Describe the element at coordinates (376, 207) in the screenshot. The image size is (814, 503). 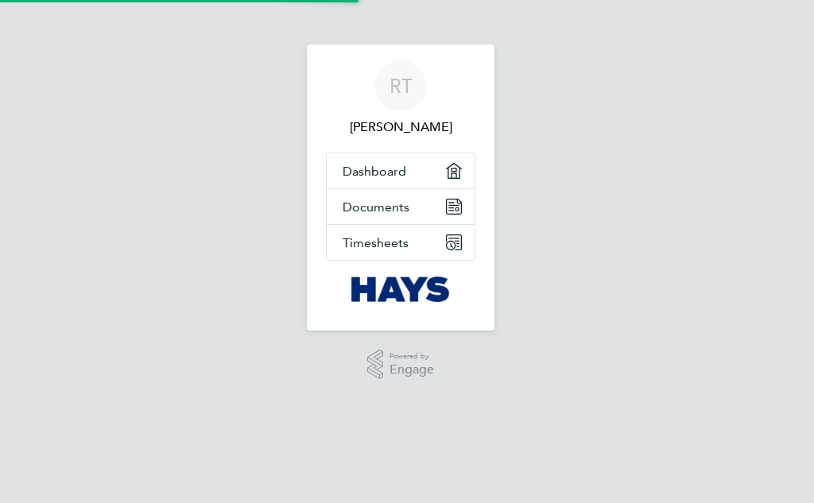
I see `span: Documents` at that location.